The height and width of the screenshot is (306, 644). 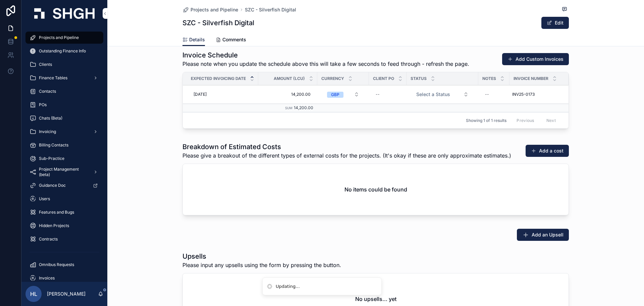 What do you see at coordinates (262, 265) in the screenshot?
I see `span: Please input any upsells using the form by pressing the button.` at bounding box center [262, 265].